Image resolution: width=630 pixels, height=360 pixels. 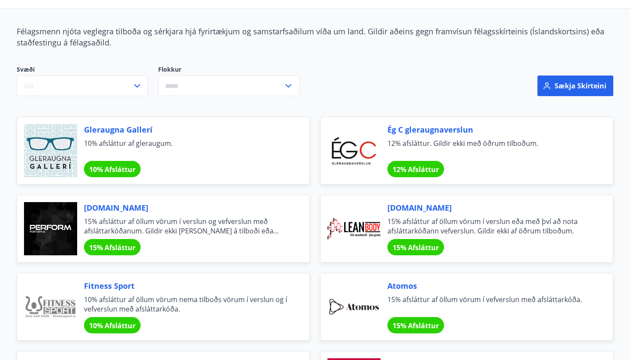 I want to click on span: Allt, so click(x=29, y=86).